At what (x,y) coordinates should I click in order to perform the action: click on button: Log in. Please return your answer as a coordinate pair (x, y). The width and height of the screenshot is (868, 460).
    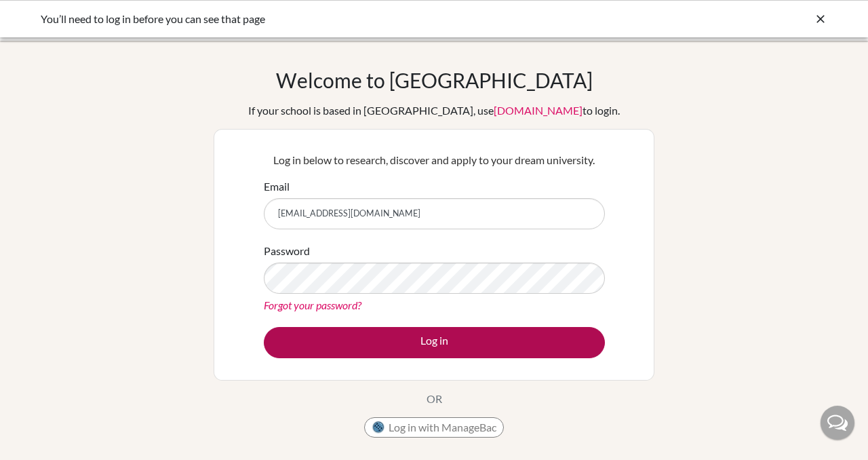
    Looking at the image, I should click on (434, 343).